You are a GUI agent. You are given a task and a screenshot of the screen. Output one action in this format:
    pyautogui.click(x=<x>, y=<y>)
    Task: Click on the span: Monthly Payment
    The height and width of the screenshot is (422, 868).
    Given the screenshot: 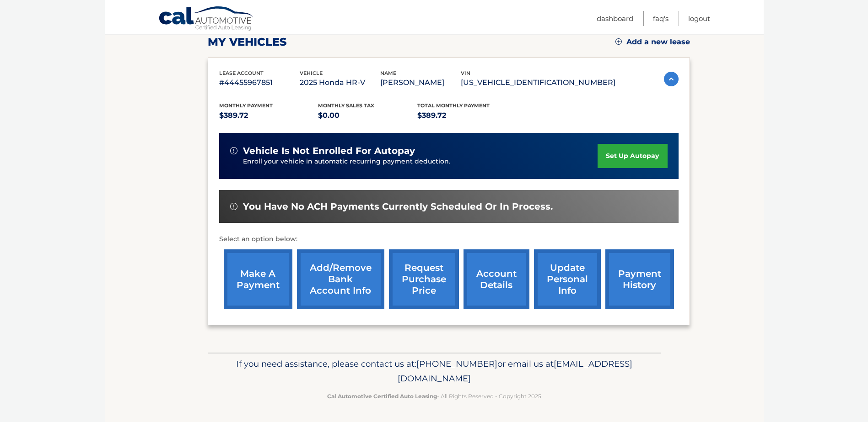 What is the action you would take?
    pyautogui.click(x=246, y=106)
    